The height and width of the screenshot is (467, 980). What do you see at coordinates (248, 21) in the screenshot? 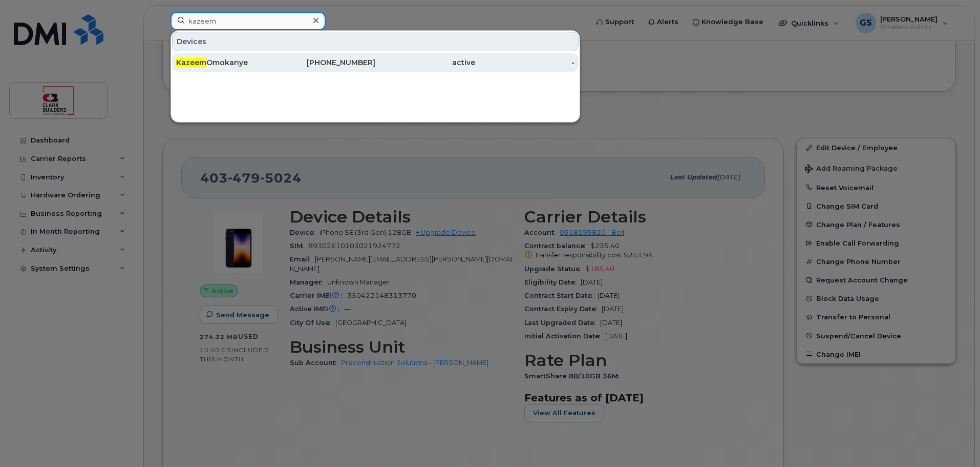
I see `input: Find something...` at bounding box center [248, 21].